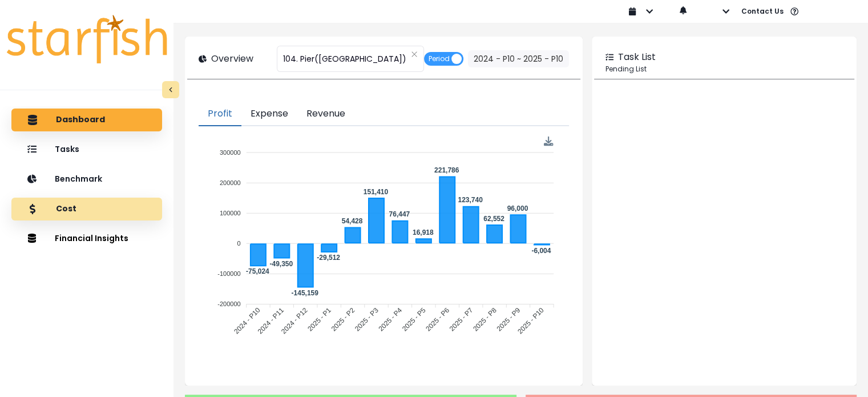  Describe the element at coordinates (232, 59) in the screenshot. I see `p: Overview` at that location.